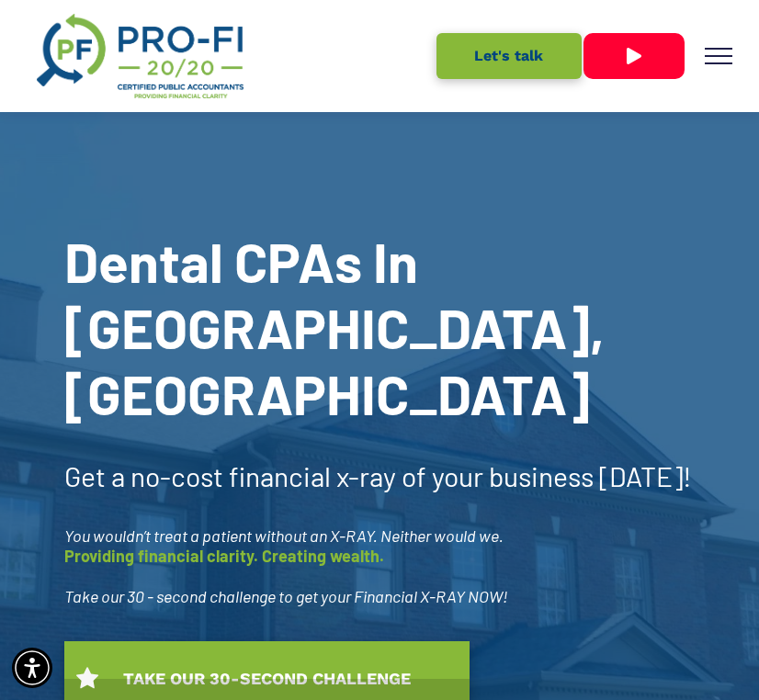 The width and height of the screenshot is (759, 700). What do you see at coordinates (509, 56) in the screenshot?
I see `span: Let's talk` at bounding box center [509, 56].